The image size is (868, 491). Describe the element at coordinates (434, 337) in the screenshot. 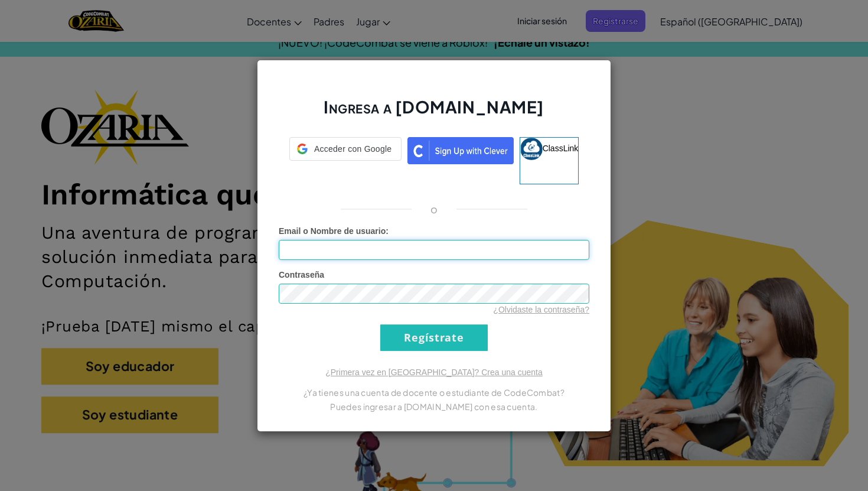

I see `input: Regístrate` at that location.